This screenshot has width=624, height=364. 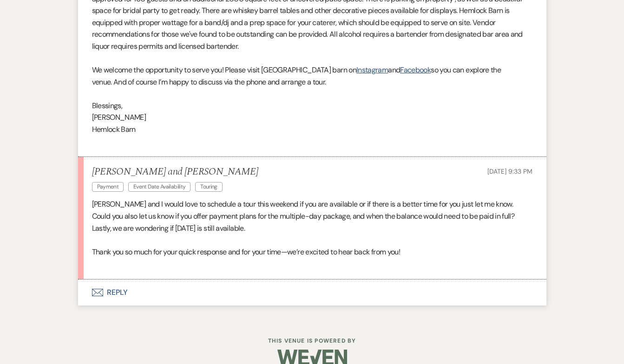 What do you see at coordinates (160, 187) in the screenshot?
I see `span: Event Date Availability` at bounding box center [160, 187].